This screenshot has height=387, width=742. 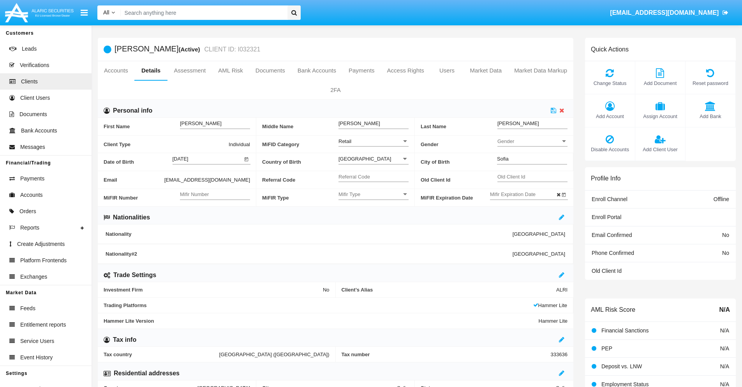 What do you see at coordinates (660, 116) in the screenshot?
I see `span: Assign Account` at bounding box center [660, 116].